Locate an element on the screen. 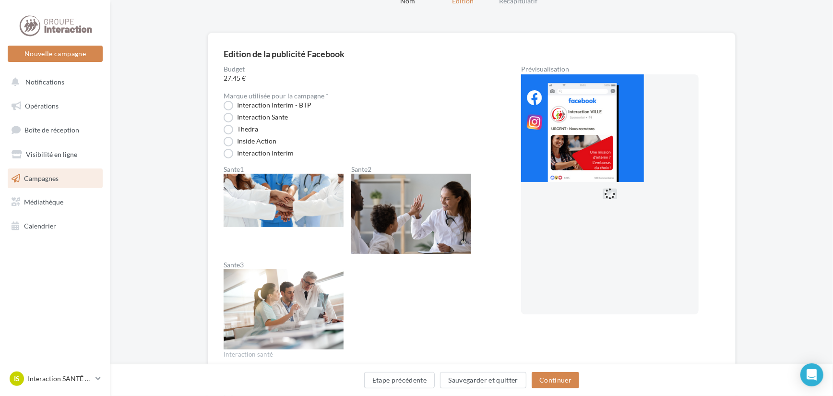  a: Campagnes is located at coordinates (55, 179).